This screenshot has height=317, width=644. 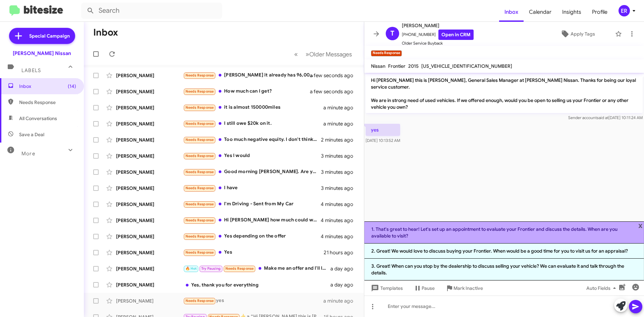 I want to click on nav: Page navigation example, so click(x=323, y=54).